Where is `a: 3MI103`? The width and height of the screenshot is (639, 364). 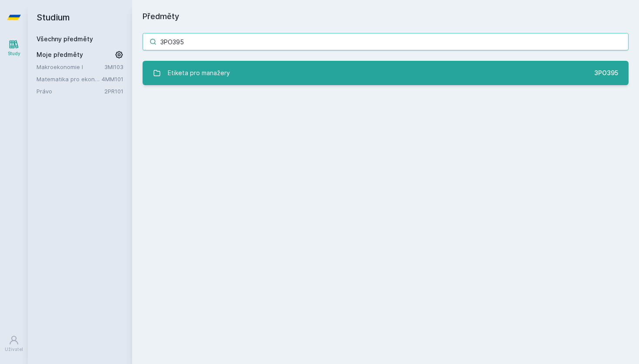
a: 3MI103 is located at coordinates (114, 67).